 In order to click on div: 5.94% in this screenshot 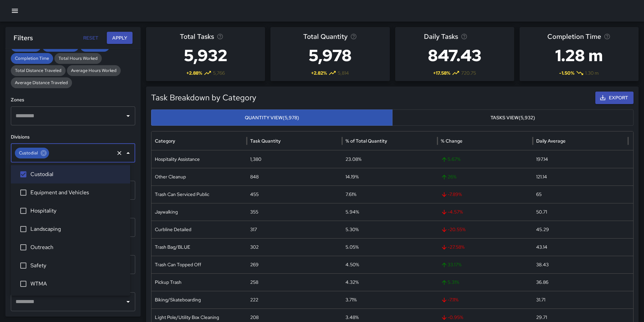, I will do `click(390, 212)`.